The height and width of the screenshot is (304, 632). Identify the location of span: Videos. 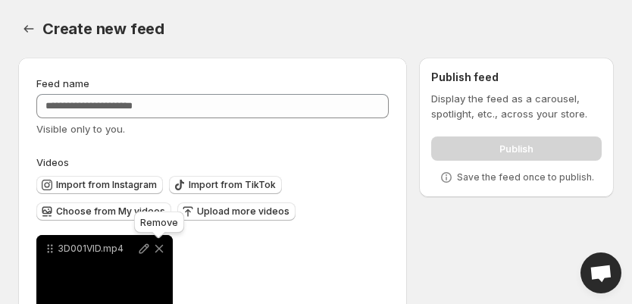
(52, 162).